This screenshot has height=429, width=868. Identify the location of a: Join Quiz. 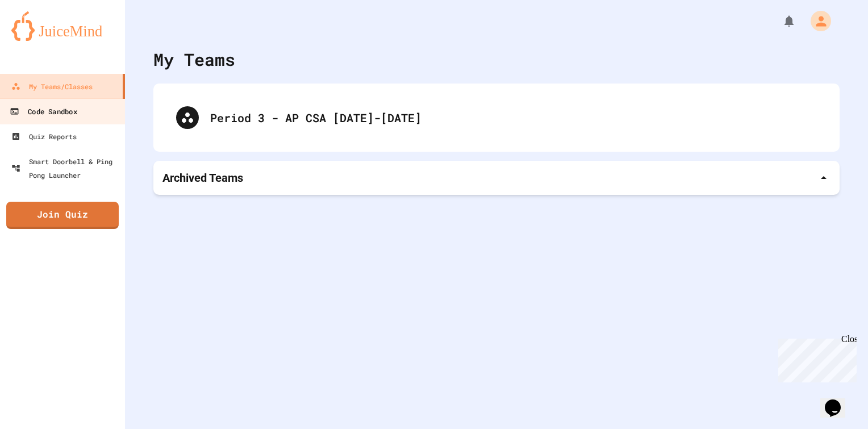
(63, 215).